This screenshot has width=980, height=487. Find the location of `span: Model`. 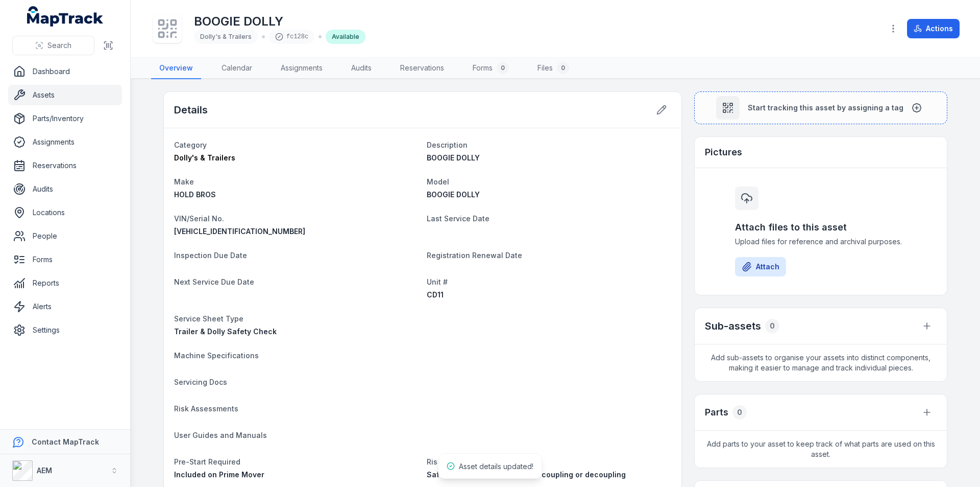

span: Model is located at coordinates (438, 181).